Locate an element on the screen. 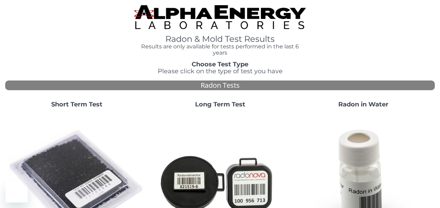  h4: Results are only available for tests performed in the last 6 years is located at coordinates (220, 49).